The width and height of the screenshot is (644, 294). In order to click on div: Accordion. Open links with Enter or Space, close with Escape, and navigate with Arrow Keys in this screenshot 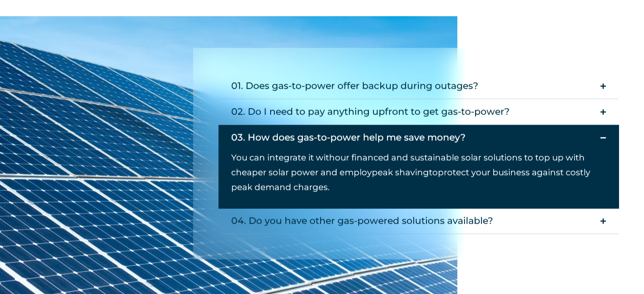, I will do `click(418, 154)`.